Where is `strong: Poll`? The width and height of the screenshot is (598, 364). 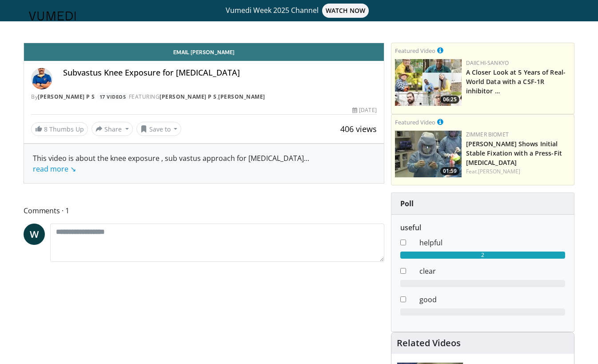
strong: Poll is located at coordinates (407, 204).